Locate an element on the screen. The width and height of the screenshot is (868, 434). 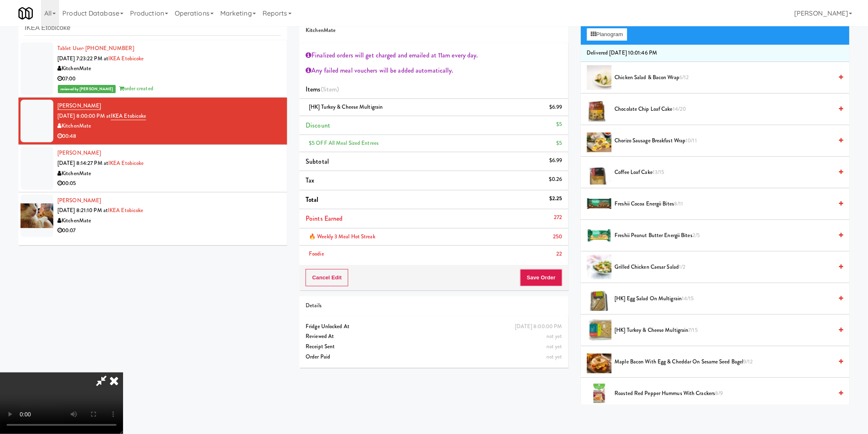
div: Maple Bacon with Egg & Cheddar on Sesame Seed Bagel9/12 is located at coordinates (727, 362).